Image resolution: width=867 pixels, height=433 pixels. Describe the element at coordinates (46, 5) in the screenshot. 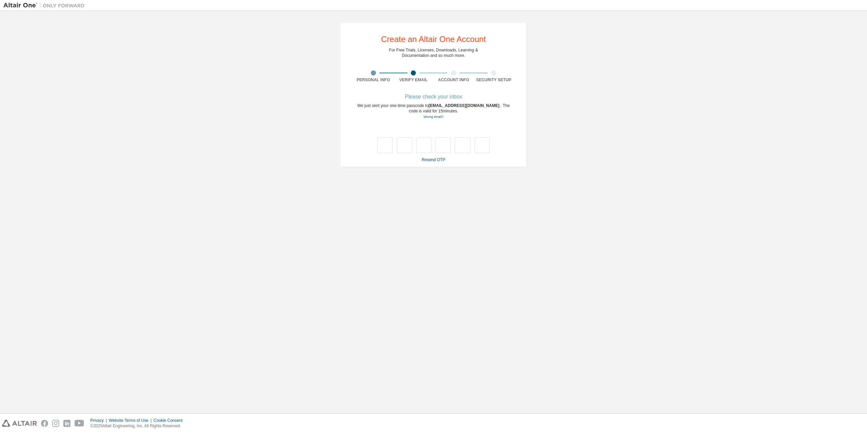

I see `img: Altair One` at that location.